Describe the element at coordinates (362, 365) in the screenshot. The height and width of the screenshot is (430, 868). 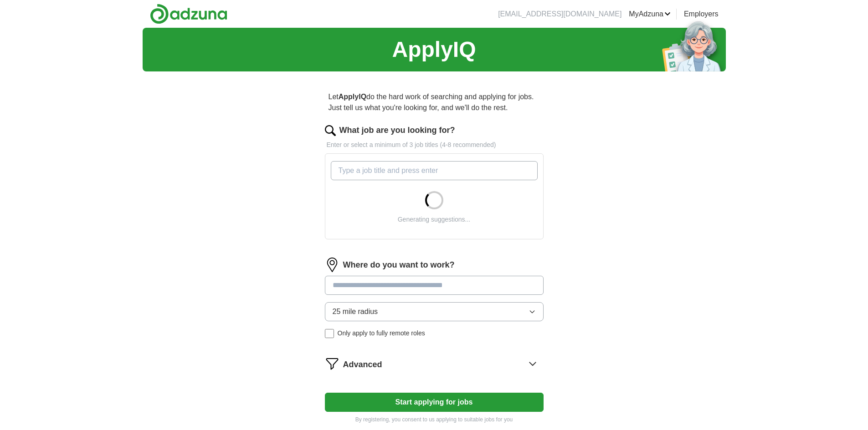
I see `span: Advanced` at that location.